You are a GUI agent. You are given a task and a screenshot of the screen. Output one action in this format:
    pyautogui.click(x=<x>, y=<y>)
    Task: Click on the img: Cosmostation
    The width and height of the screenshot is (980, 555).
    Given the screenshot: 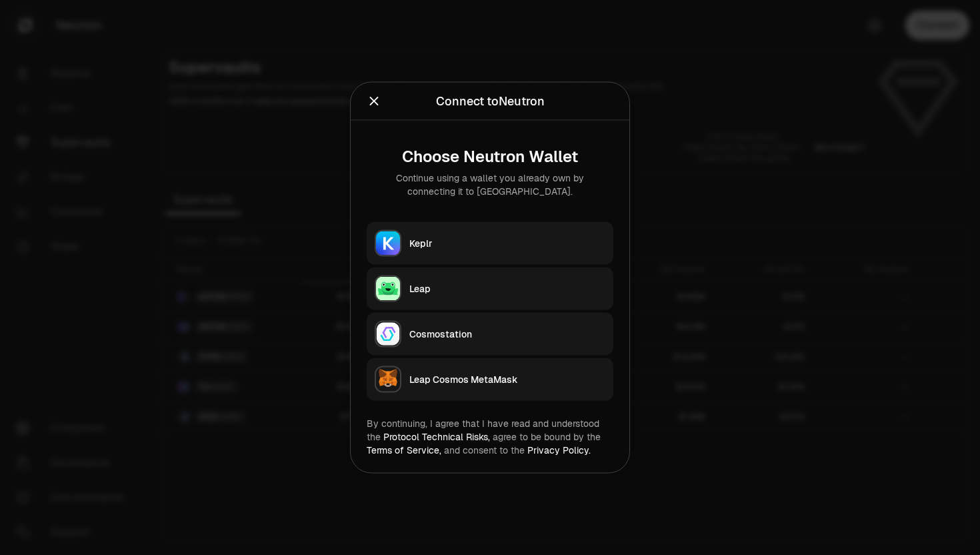 What is the action you would take?
    pyautogui.click(x=388, y=334)
    